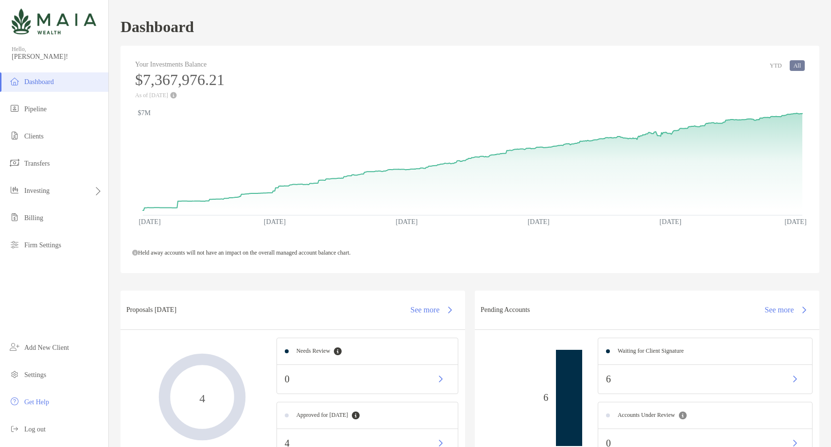  I want to click on h3: $7,367,976.21, so click(180, 80).